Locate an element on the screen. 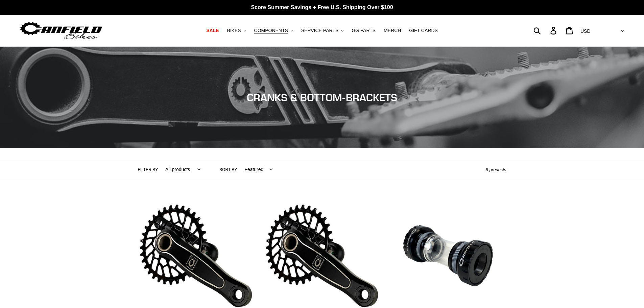 The height and width of the screenshot is (308, 644). input: Search is located at coordinates (546, 30).